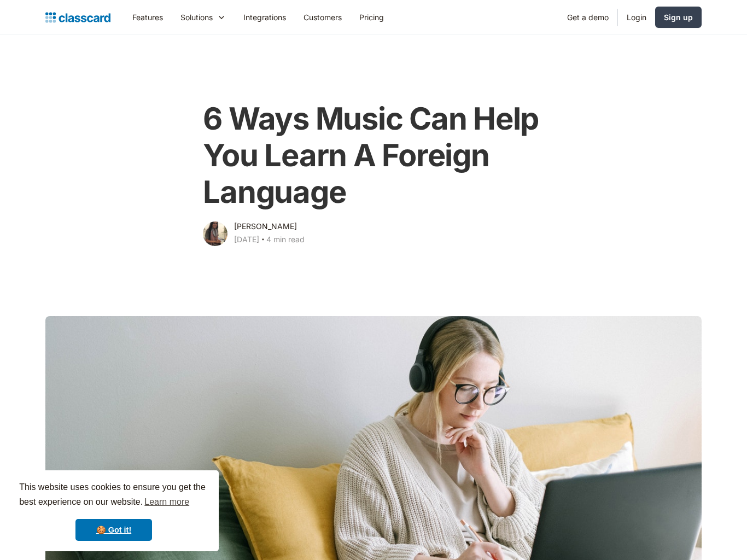 This screenshot has height=560, width=747. Describe the element at coordinates (679, 17) in the screenshot. I see `div: Sign up` at that location.